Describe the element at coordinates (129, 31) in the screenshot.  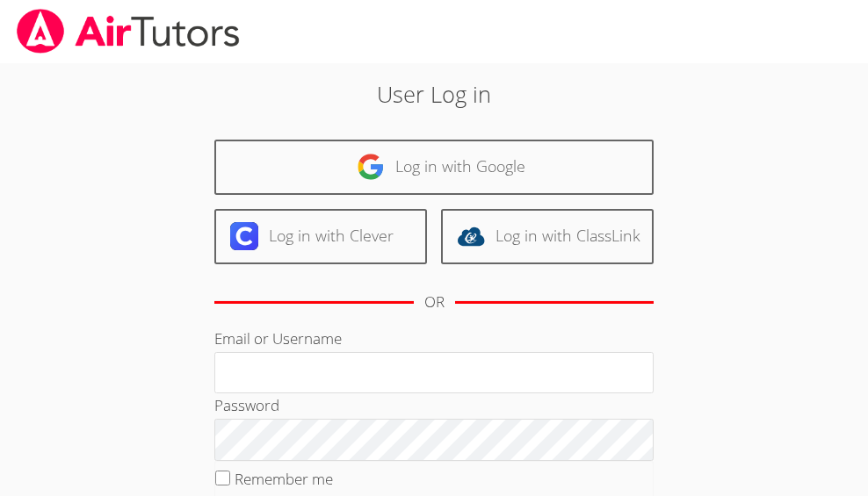
I see `img: airtutors_banner-c4298cdbf04f3fff15de1276eac7730deb9818008684d7c2e4769d2f7ddbe033.png` at that location.